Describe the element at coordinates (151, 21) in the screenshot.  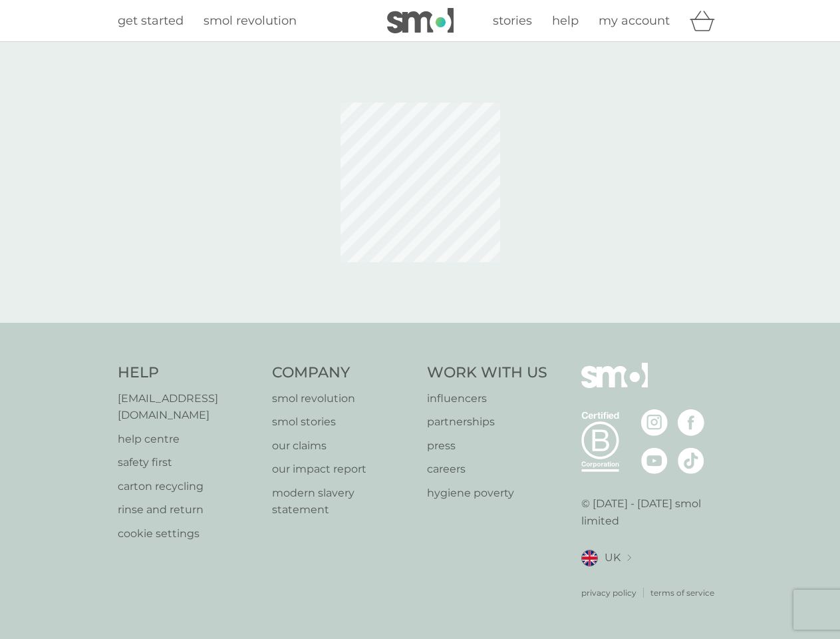
I see `a: get started` at that location.